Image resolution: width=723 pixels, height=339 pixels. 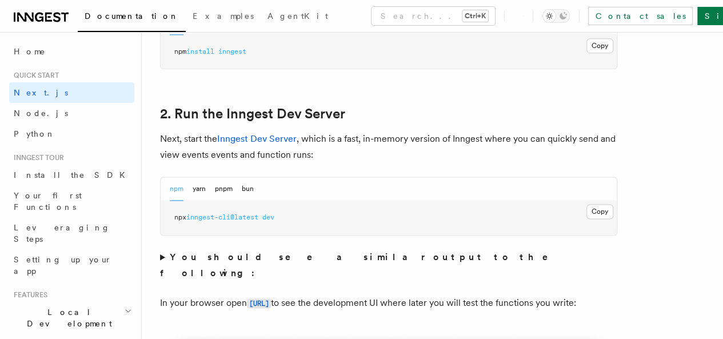 What do you see at coordinates (180, 217) in the screenshot?
I see `span: npx` at bounding box center [180, 217].